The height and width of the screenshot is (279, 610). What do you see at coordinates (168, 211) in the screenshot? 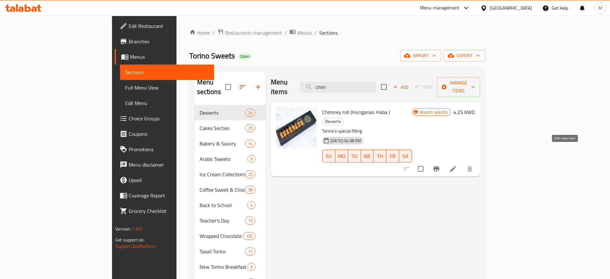
I see `span: Grocery Checklist` at bounding box center [168, 211].